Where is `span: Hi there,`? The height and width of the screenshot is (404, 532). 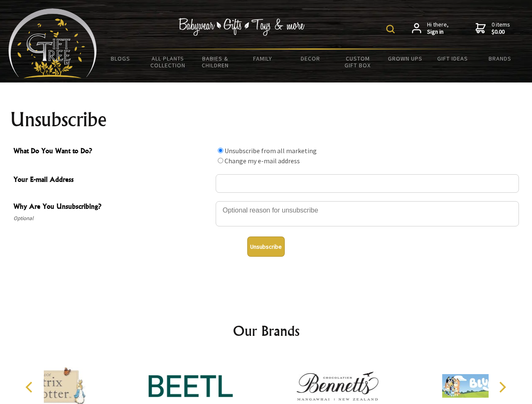
span: Hi there, is located at coordinates (438, 28).